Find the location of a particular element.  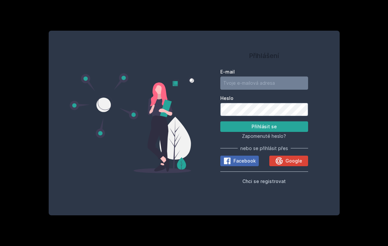

input: Tvoje e-mailová adresa is located at coordinates (264, 83).